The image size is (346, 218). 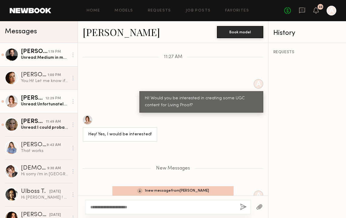 What do you see at coordinates (55, 52) in the screenshot?
I see `div: 1:19 PM` at bounding box center [55, 52].